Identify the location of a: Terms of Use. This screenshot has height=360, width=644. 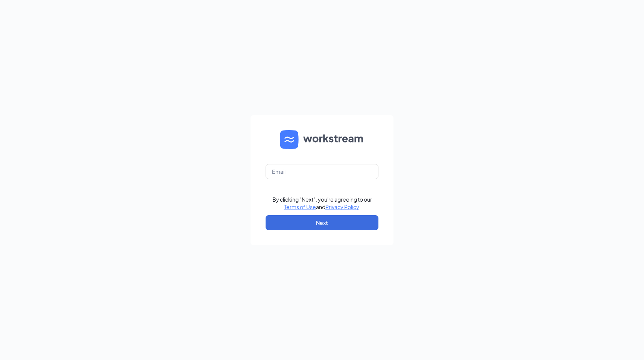
(300, 207).